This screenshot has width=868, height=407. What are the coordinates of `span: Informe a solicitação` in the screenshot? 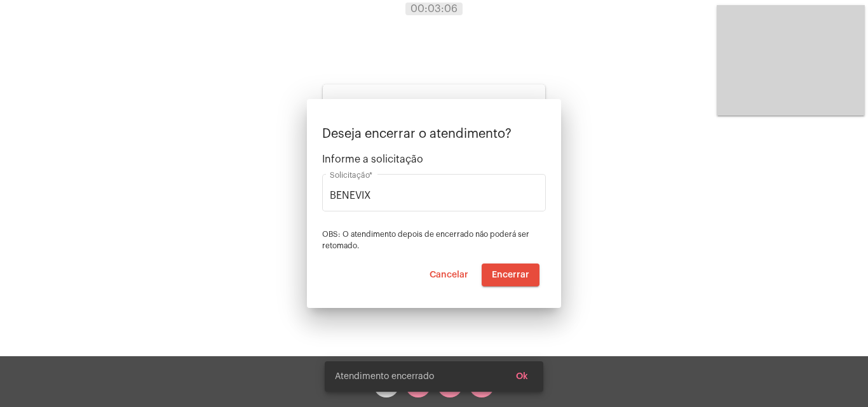 It's located at (434, 159).